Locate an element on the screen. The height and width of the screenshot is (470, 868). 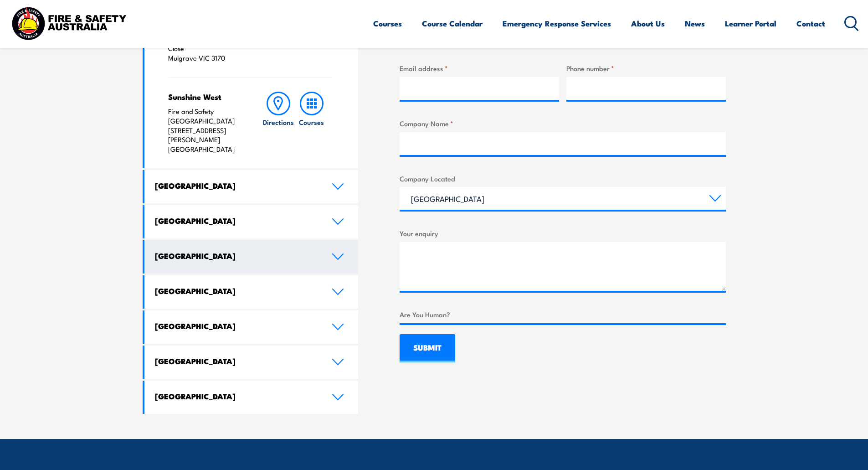
a: News is located at coordinates (695, 23).